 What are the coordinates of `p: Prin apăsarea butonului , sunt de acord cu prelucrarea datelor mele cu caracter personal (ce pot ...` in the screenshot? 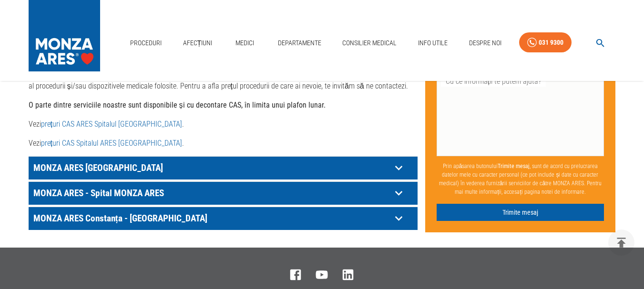 It's located at (520, 178).